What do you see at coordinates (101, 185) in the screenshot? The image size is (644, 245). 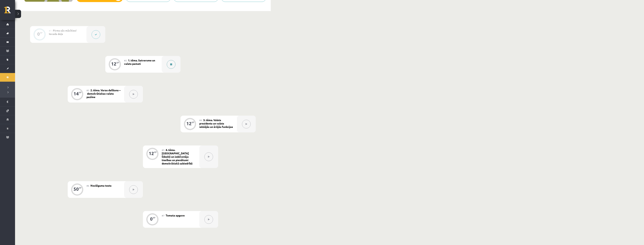 I see `span: Noslēguma tests` at bounding box center [101, 185].